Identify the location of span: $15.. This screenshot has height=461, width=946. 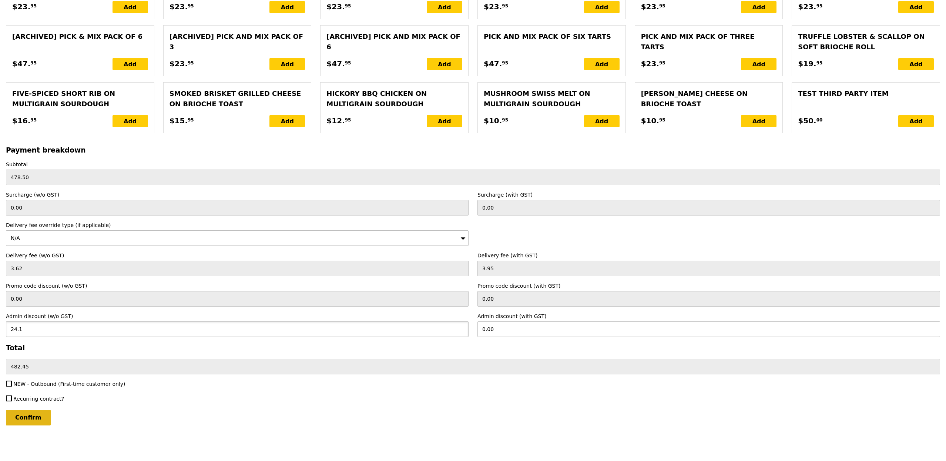
(178, 121).